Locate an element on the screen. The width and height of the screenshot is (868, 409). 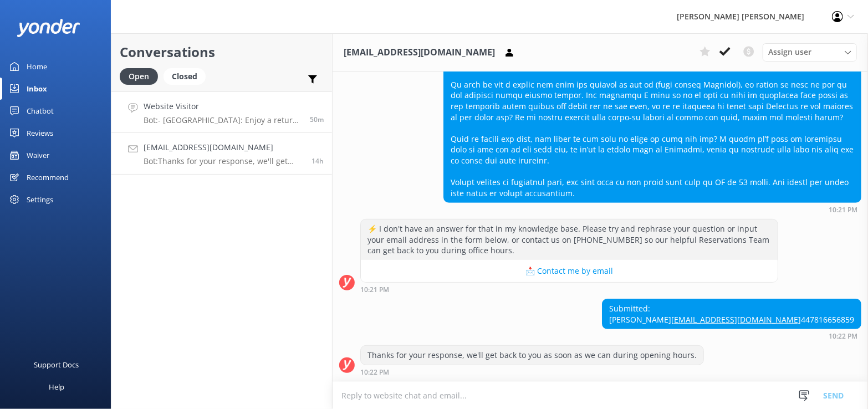
div: Open is located at coordinates (139, 77).